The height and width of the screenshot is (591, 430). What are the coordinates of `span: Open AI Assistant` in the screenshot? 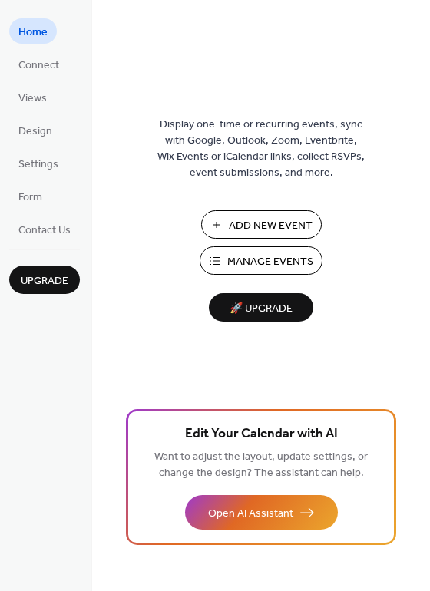 It's located at (250, 514).